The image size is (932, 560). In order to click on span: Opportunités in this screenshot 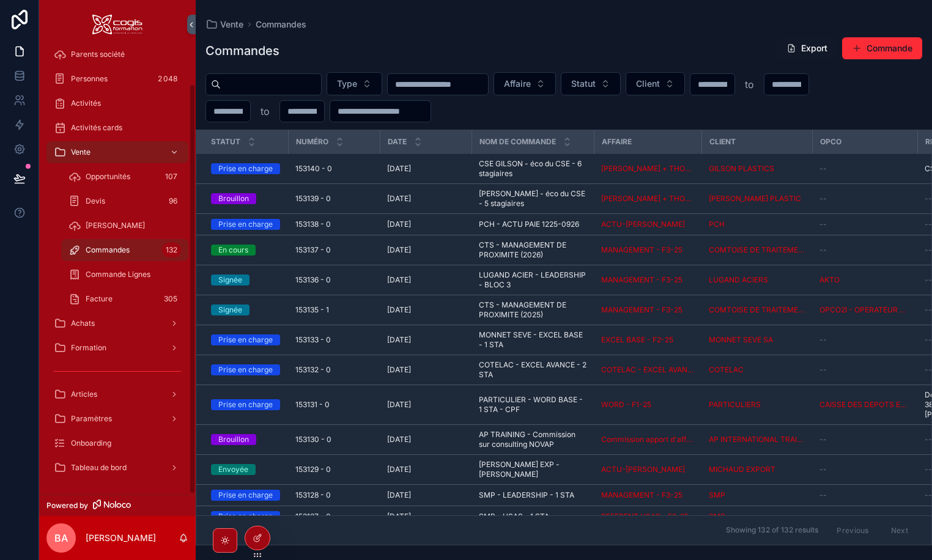, I will do `click(108, 177)`.